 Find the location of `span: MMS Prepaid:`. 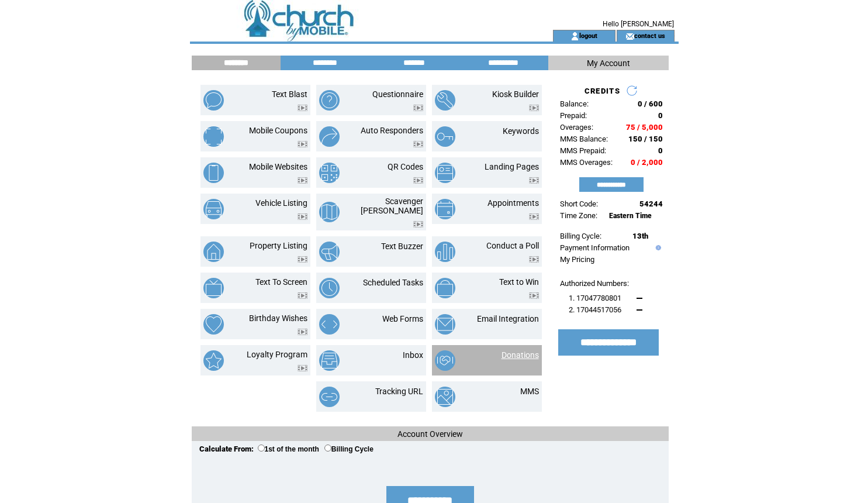

span: MMS Prepaid: is located at coordinates (583, 151).